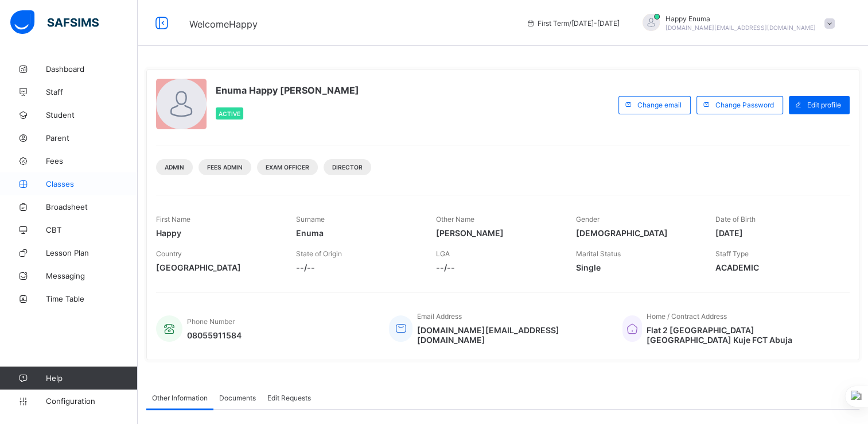 This screenshot has width=868, height=424. Describe the element at coordinates (92, 230) in the screenshot. I see `span: CBT` at that location.